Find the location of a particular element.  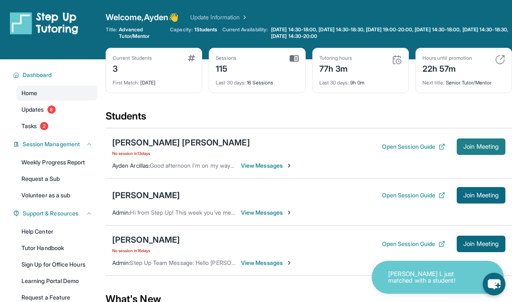

span: Advanced Tutor/Mentor is located at coordinates (142, 33).